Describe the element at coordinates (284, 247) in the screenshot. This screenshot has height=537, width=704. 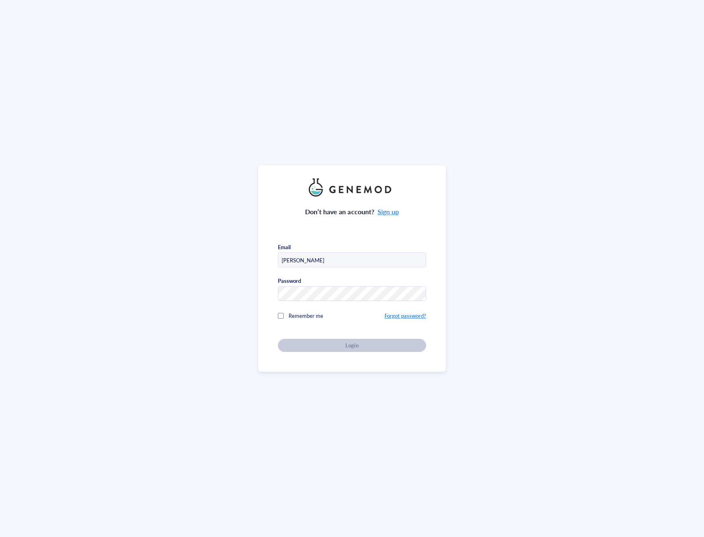
I see `div: Email` at that location.